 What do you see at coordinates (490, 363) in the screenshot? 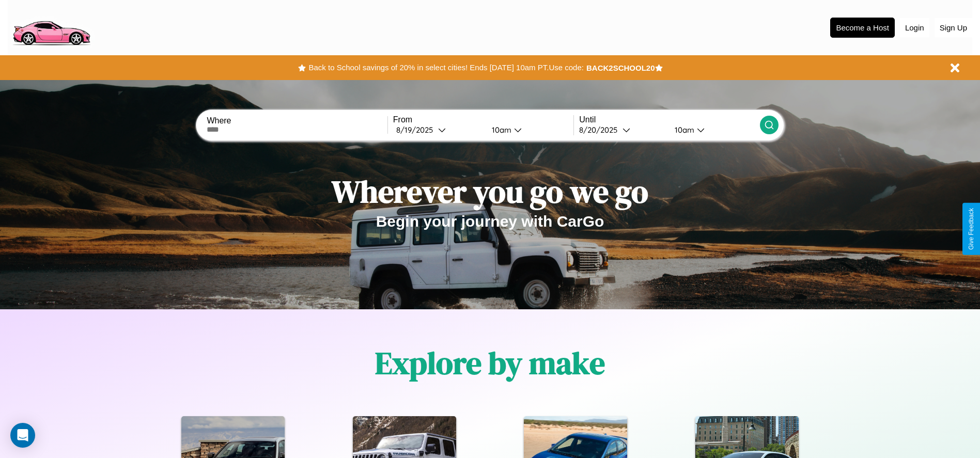
I see `h1: Explore by make` at bounding box center [490, 363].